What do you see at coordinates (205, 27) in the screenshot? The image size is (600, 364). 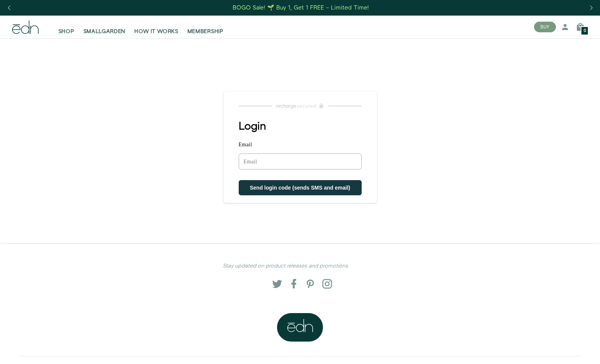 I see `a: MEMBERSHIP` at bounding box center [205, 27].